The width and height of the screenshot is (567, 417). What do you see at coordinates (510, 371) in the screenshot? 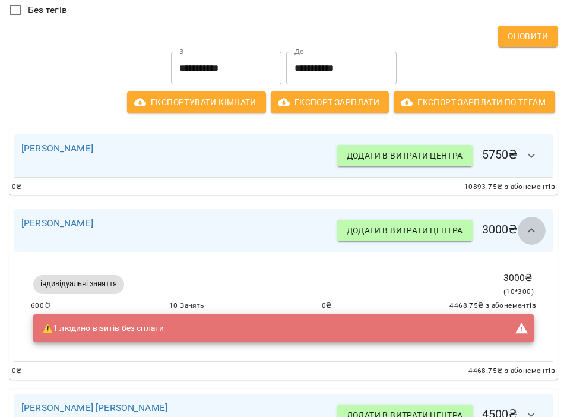
I see `span: -4468.75 ₴ з абонементів` at bounding box center [510, 371].